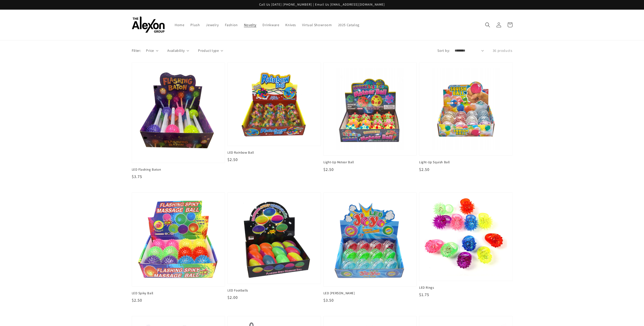  I want to click on img: LED Rainbow Ball, so click(274, 104).